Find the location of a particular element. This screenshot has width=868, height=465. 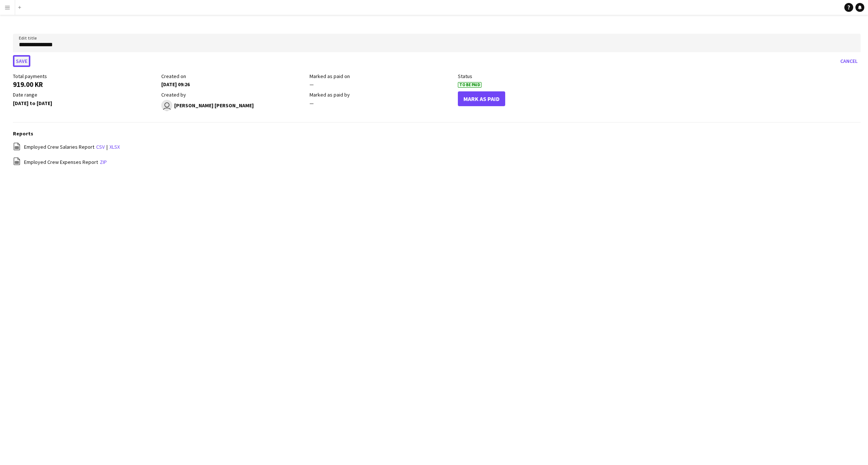

div: Date range is located at coordinates (85, 95).